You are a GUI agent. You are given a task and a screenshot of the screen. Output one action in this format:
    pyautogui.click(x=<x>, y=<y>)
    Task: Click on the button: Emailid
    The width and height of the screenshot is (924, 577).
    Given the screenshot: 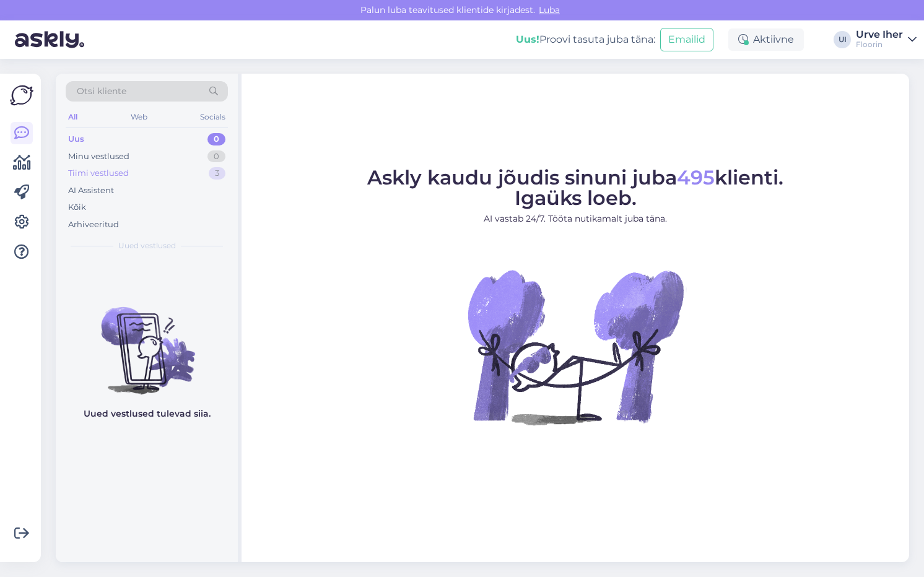 What is the action you would take?
    pyautogui.click(x=687, y=39)
    